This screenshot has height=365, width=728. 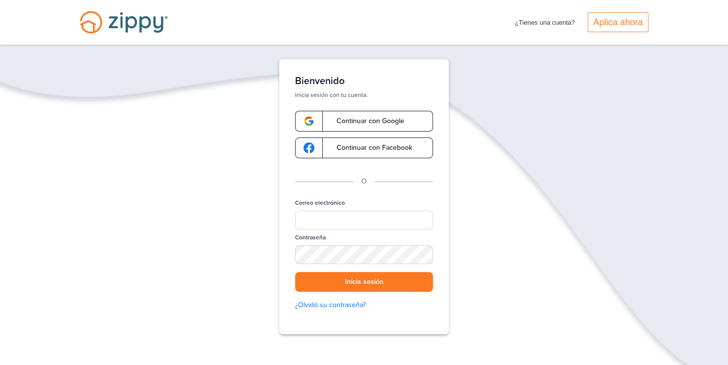 What do you see at coordinates (369, 148) in the screenshot?
I see `span: Continuar con Facebook` at bounding box center [369, 148].